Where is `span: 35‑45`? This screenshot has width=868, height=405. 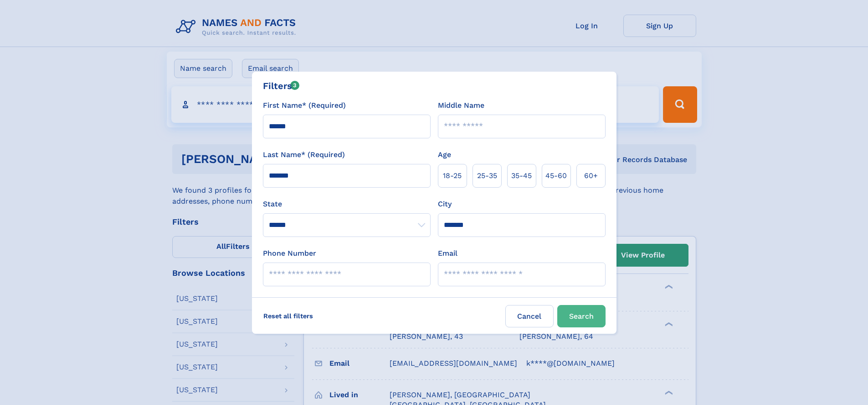
span: 35‑45 is located at coordinates (521, 176).